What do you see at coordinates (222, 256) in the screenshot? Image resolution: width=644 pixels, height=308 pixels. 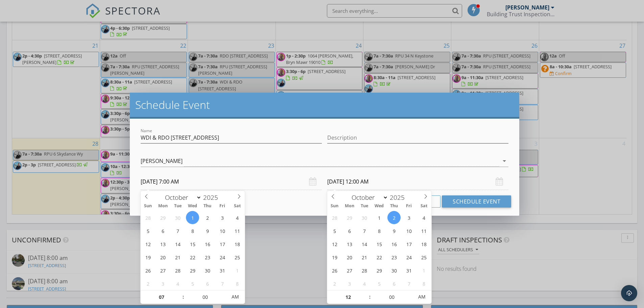 I see `span: October 24, 2025` at bounding box center [222, 256].